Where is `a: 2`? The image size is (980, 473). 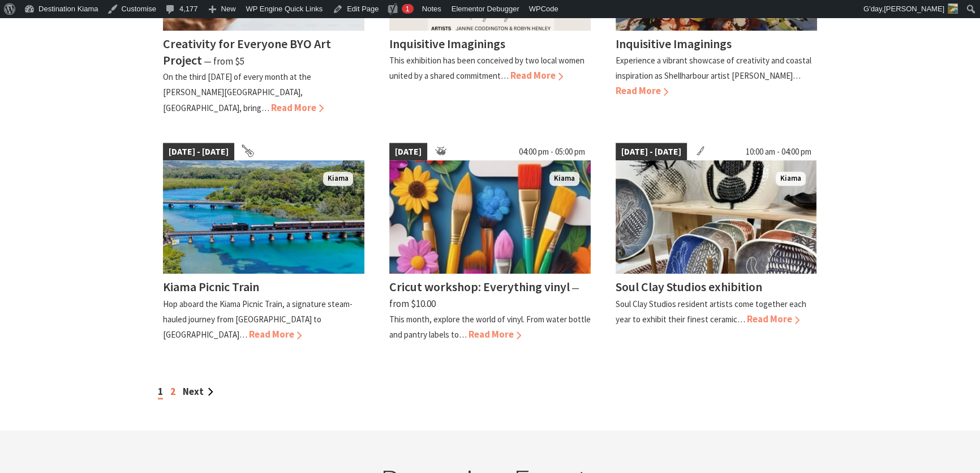
a: 2 is located at coordinates (173, 391).